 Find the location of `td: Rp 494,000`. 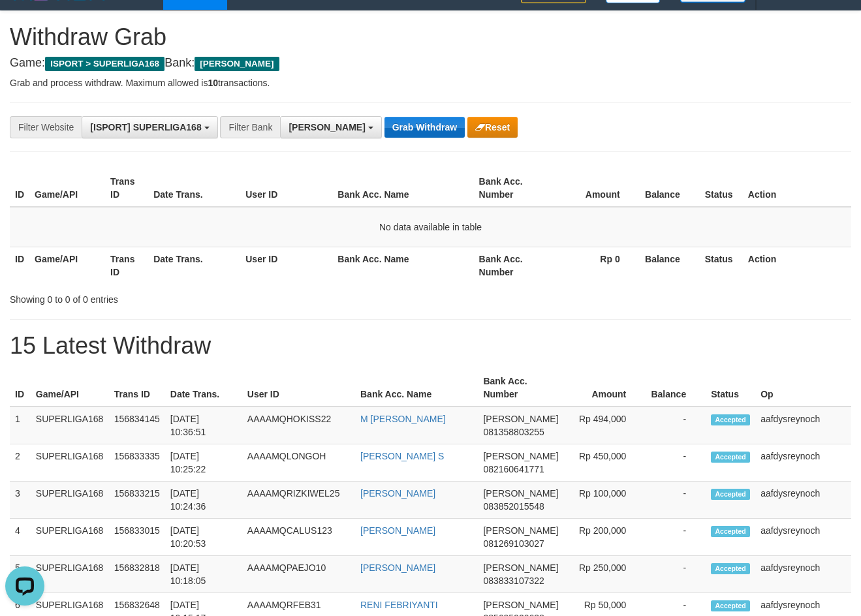

td: Rp 494,000 is located at coordinates (605, 426).